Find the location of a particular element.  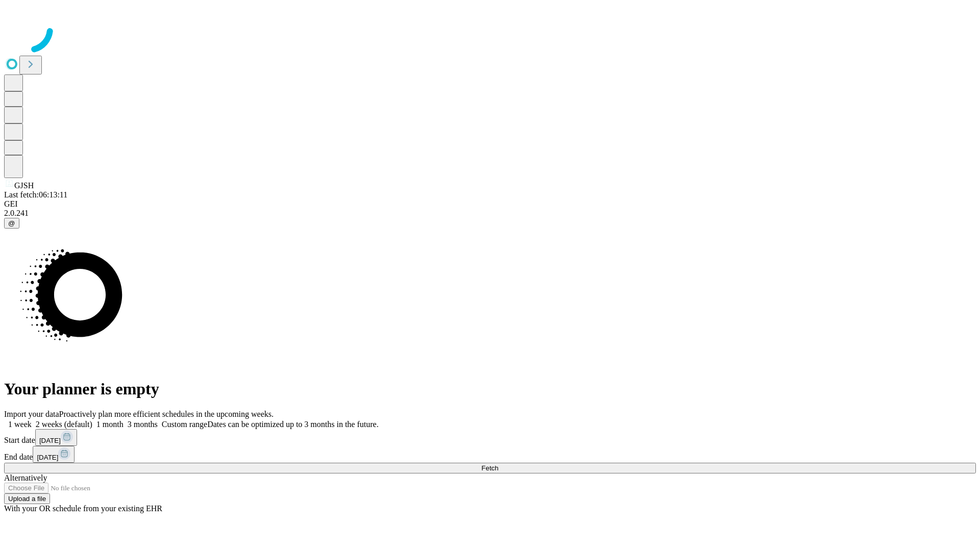

span: 3 months is located at coordinates (142, 424).